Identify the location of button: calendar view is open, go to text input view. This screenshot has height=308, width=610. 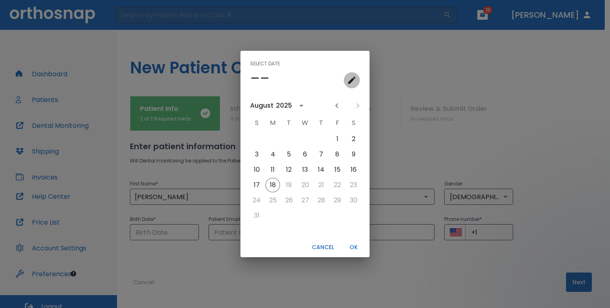
(352, 80).